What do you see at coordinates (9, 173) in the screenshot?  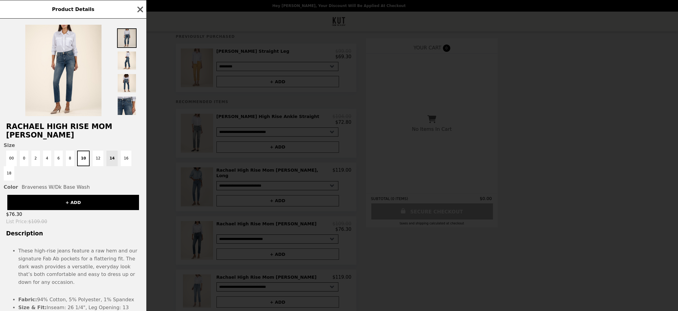 I see `button: 18` at bounding box center [9, 173].